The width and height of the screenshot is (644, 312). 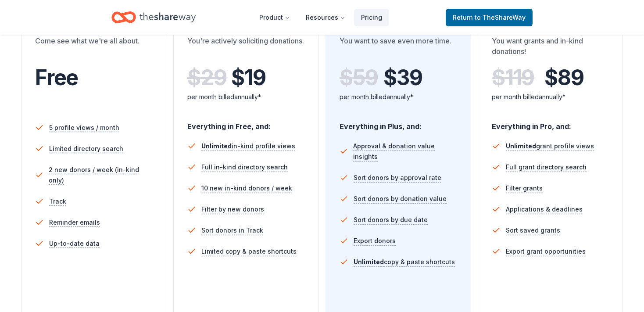 I want to click on span: copy & paste shortcuts, so click(x=404, y=261).